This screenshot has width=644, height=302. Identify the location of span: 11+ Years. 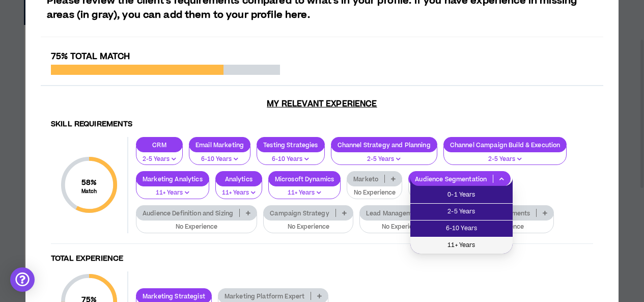
(462, 245).